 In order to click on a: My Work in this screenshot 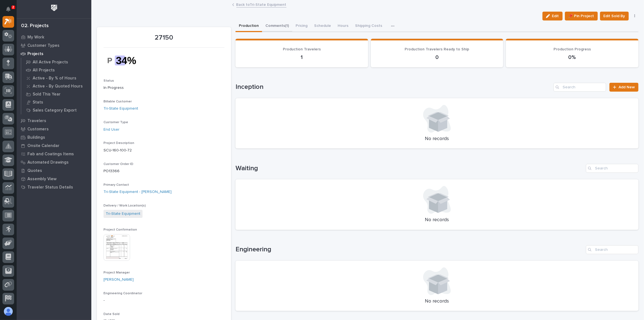, I will do `click(54, 37)`.